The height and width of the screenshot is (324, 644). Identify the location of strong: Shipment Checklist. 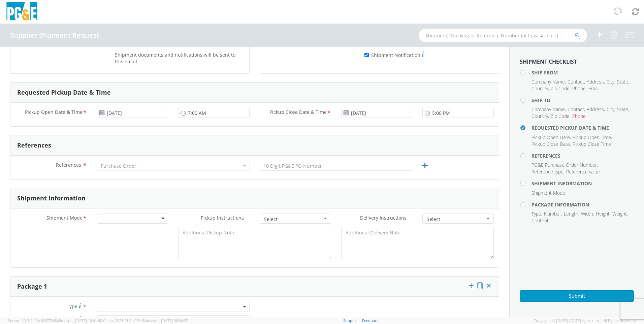
(548, 61).